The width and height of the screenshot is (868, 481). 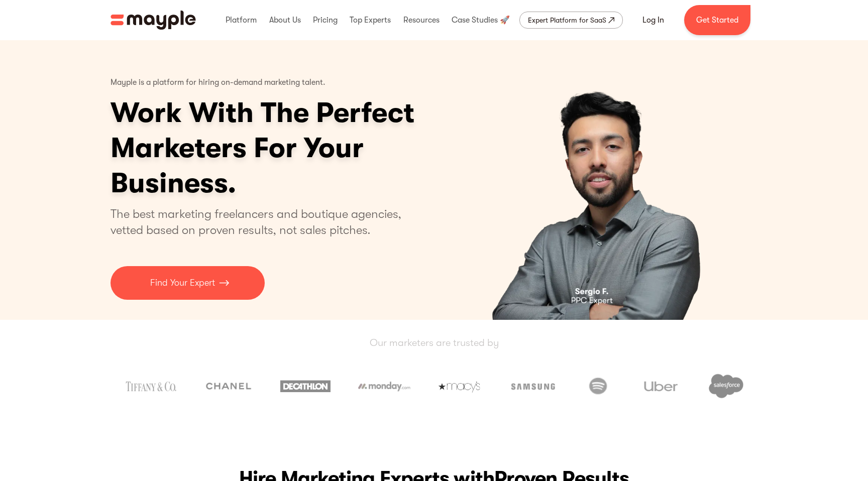 What do you see at coordinates (284, 20) in the screenshot?
I see `div: About Us` at bounding box center [284, 20].